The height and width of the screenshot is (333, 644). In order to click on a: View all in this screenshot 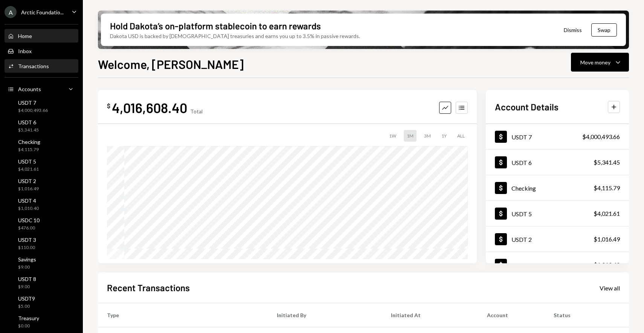, I will do `click(610, 288)`.